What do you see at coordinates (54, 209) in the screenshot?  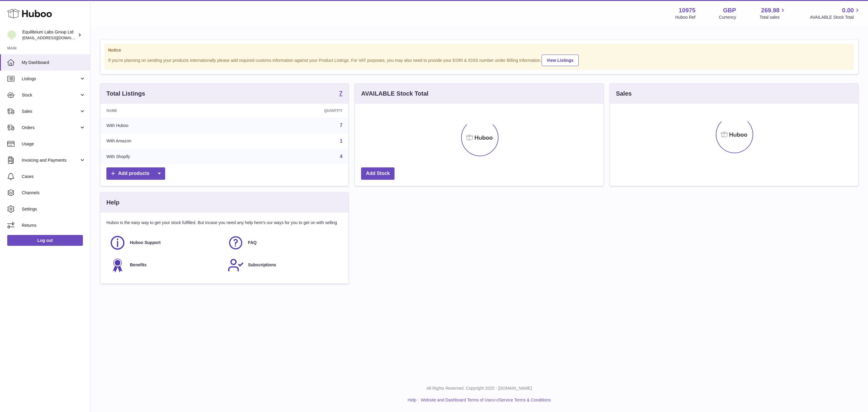 I see `span: Settings` at bounding box center [54, 209].